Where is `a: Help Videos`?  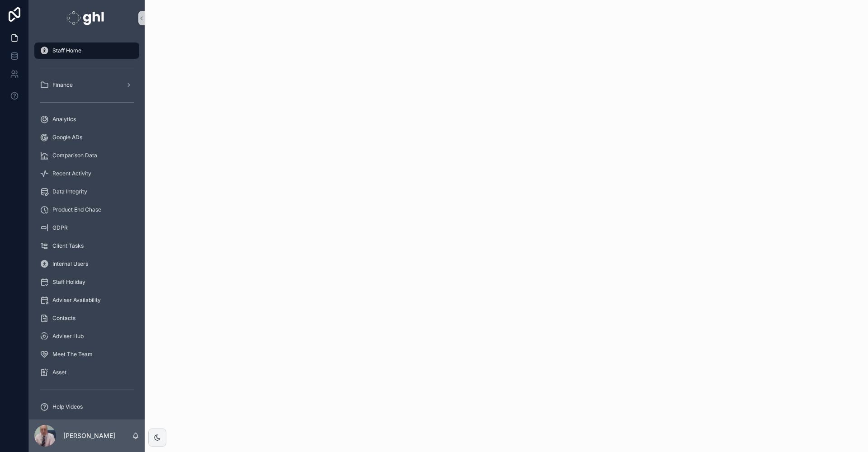
a: Help Videos is located at coordinates (87, 407).